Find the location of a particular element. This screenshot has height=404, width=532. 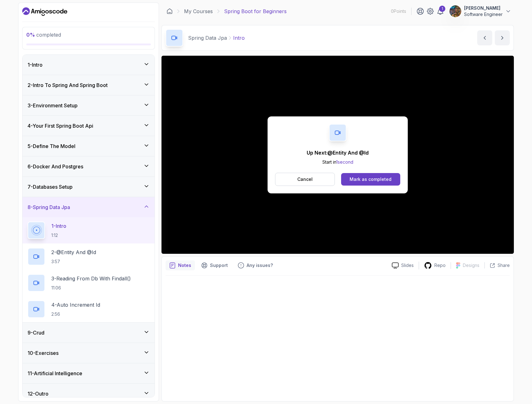

button: 1-Intro1:12 is located at coordinates (89, 230).